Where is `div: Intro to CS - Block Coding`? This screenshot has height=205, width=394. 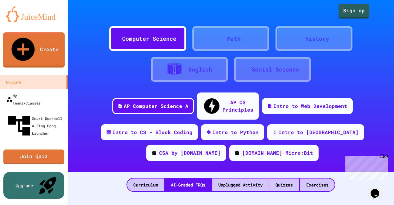 div: Intro to CS - Block Coding is located at coordinates (152, 132).